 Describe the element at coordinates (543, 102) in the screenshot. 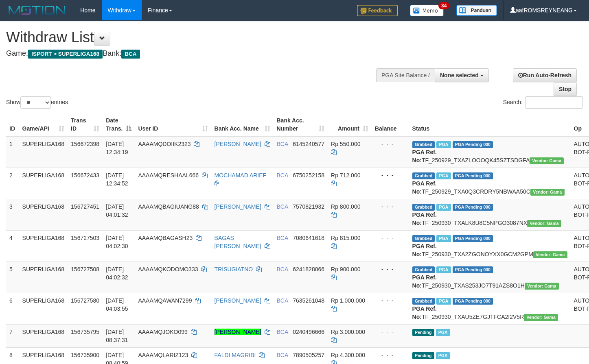

I see `label: Search:` at that location.